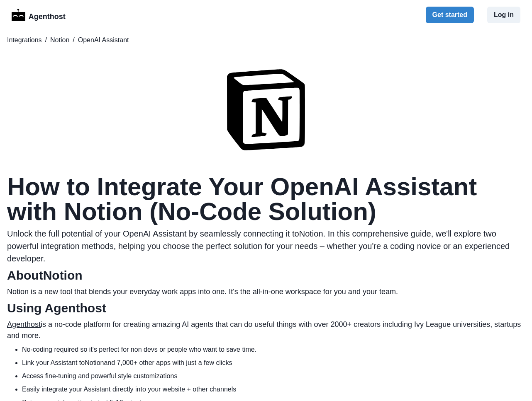  What do you see at coordinates (59, 40) in the screenshot?
I see `a: Notion` at bounding box center [59, 40].